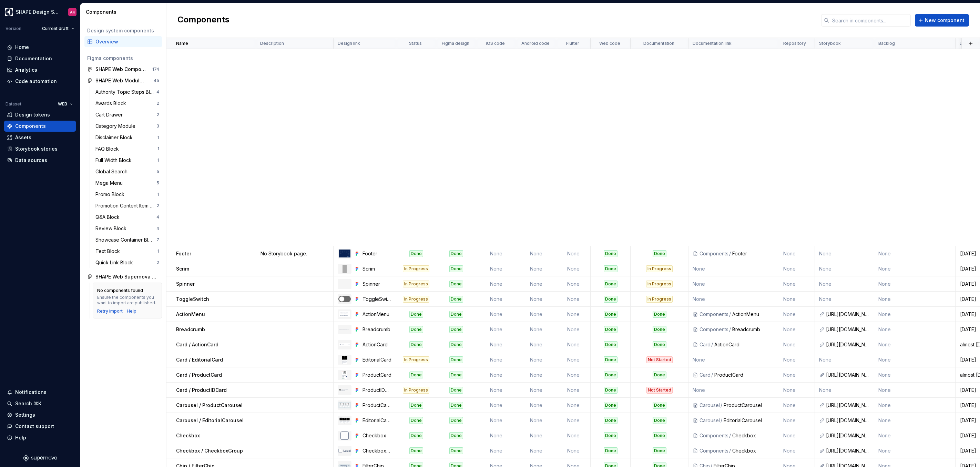  Describe the element at coordinates (127, 42) in the screenshot. I see `div: Overview` at that location.